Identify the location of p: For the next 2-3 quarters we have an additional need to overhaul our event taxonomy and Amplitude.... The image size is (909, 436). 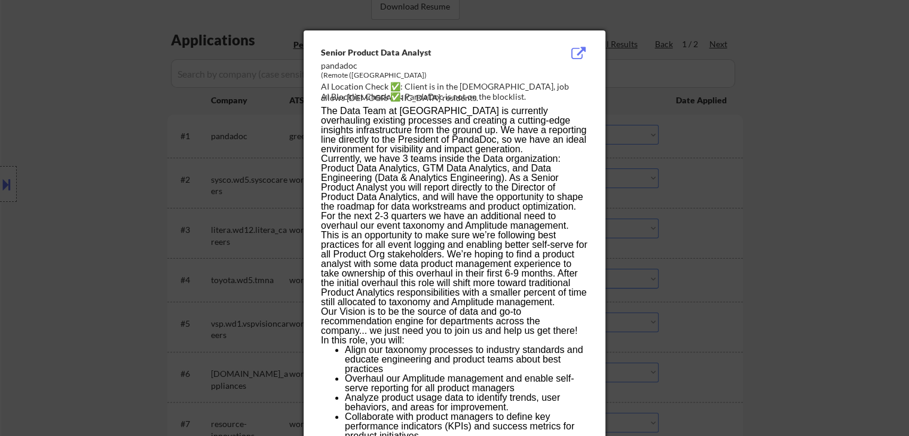
(454, 259).